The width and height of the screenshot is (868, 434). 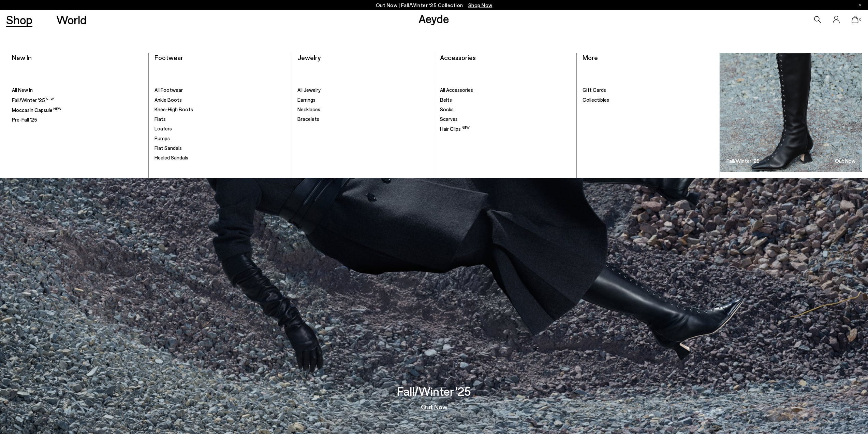 I want to click on a: Knee-High Boots, so click(x=220, y=110).